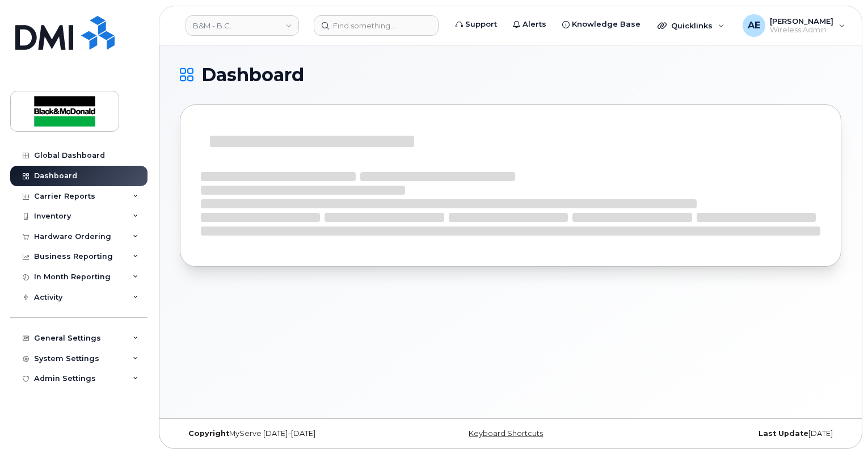 This screenshot has height=449, width=868. I want to click on strong: Copyright, so click(209, 433).